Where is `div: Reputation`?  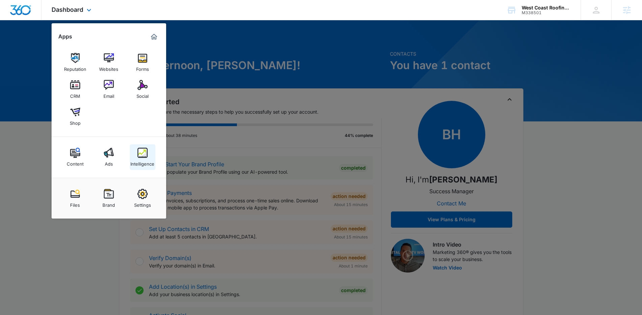 div: Reputation is located at coordinates (75, 67).